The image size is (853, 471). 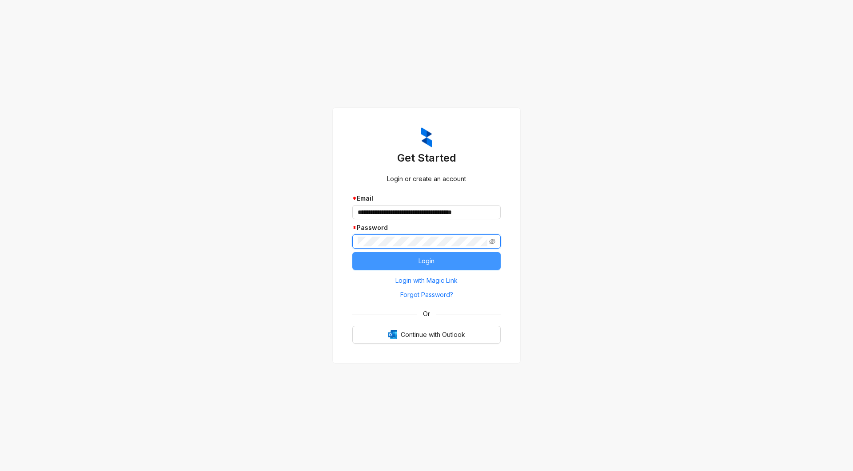 What do you see at coordinates (433, 335) in the screenshot?
I see `span: Continue with Outlook` at bounding box center [433, 335].